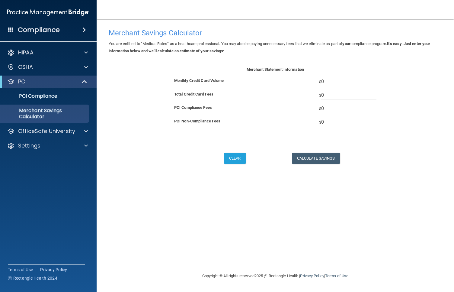 The image size is (454, 292). Describe the element at coordinates (26, 53) in the screenshot. I see `p: HIPAA` at that location.